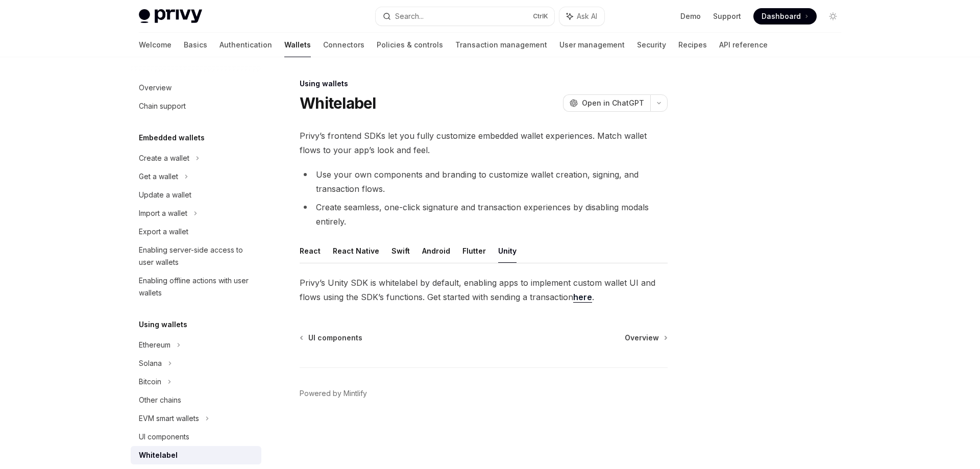  Describe the element at coordinates (170, 16) in the screenshot. I see `img: light logo` at that location.